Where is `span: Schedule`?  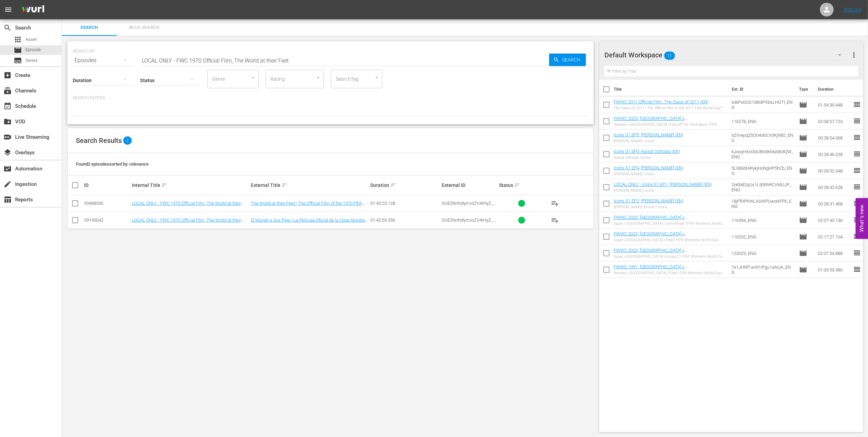
span: Schedule is located at coordinates (7, 106).